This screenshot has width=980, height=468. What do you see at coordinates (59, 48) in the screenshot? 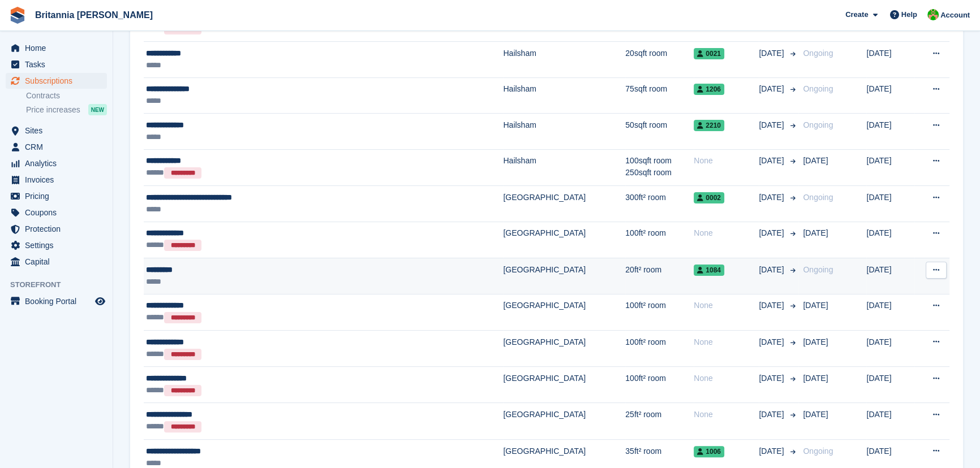
I see `span: Home` at bounding box center [59, 48].